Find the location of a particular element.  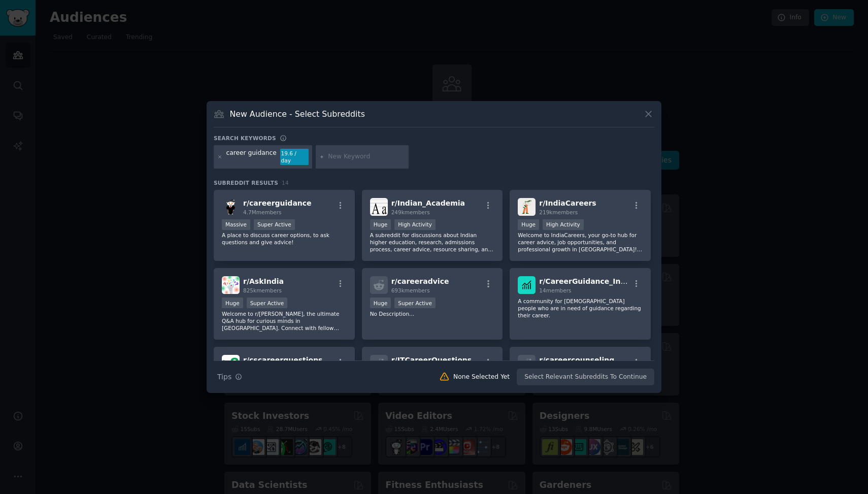

div: Massive is located at coordinates (236, 224).